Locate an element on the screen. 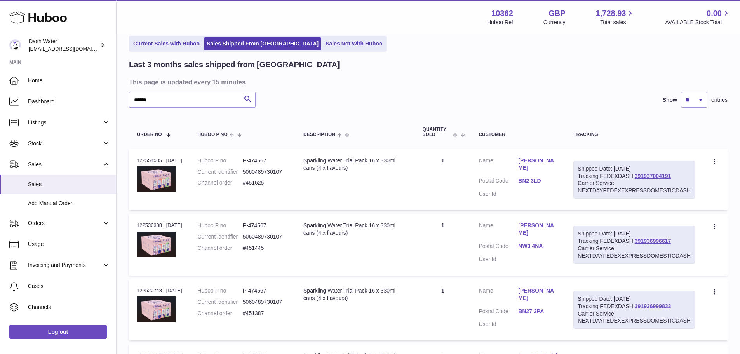 Image resolution: width=740 pixels, height=354 pixels. span: Huboo P no is located at coordinates (213, 134).